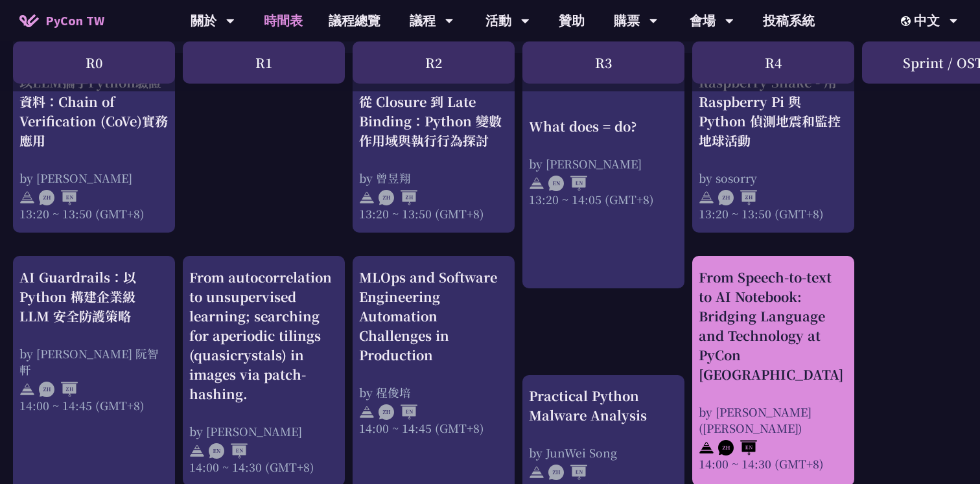 Image resolution: width=980 pixels, height=484 pixels. Describe the element at coordinates (94, 62) in the screenshot. I see `div: R0` at that location.